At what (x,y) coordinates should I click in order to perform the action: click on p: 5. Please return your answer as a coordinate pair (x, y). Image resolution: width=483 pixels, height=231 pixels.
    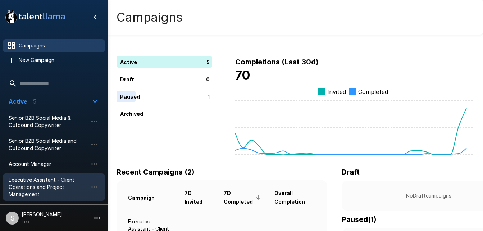
    Looking at the image, I should click on (208, 62).